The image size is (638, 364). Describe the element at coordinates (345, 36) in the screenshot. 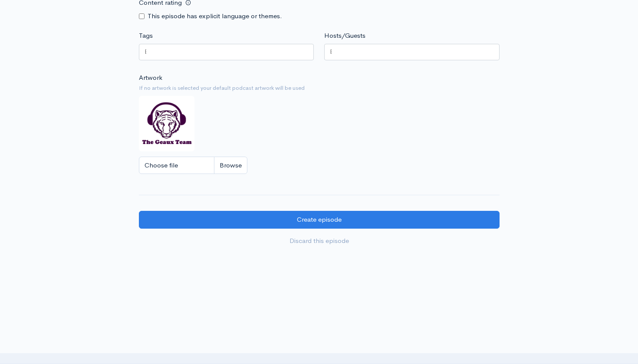

I see `label: Hosts/Guests` at that location.